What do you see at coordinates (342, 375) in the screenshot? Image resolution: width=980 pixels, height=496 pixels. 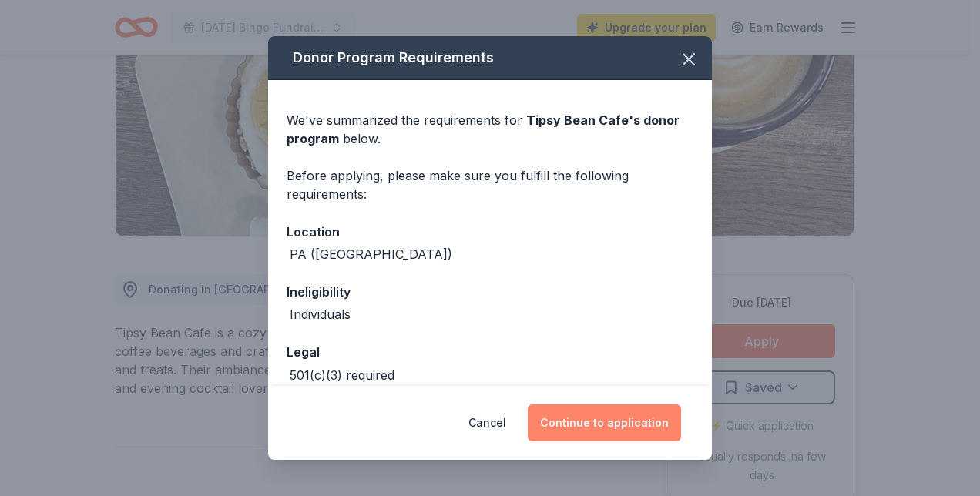 I see `div: 501(c)(3) required` at bounding box center [342, 375].